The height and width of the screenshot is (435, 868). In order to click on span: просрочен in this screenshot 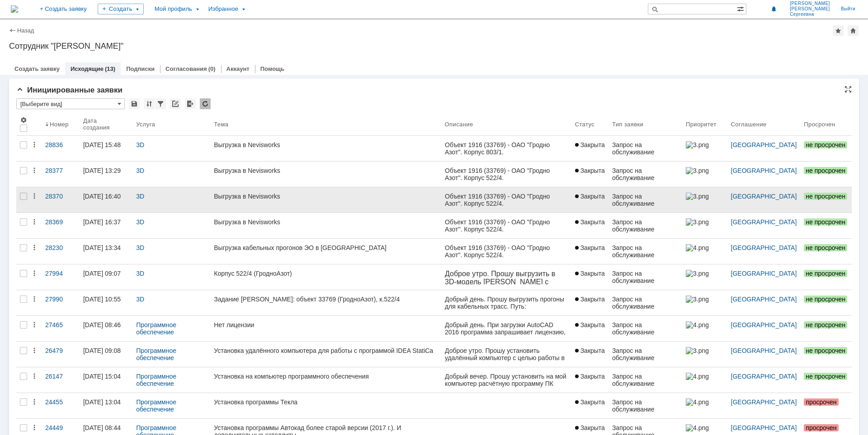, I will do `click(821, 402)`.